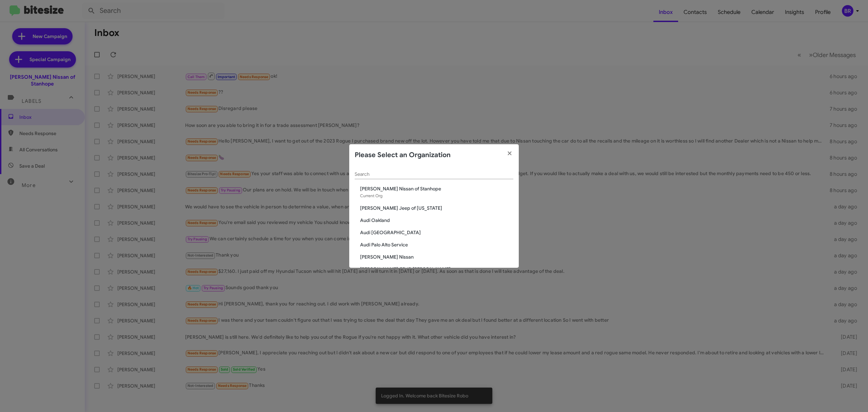 The width and height of the screenshot is (868, 412). Describe the element at coordinates (403, 155) in the screenshot. I see `h2: Please Select an Organization` at that location.